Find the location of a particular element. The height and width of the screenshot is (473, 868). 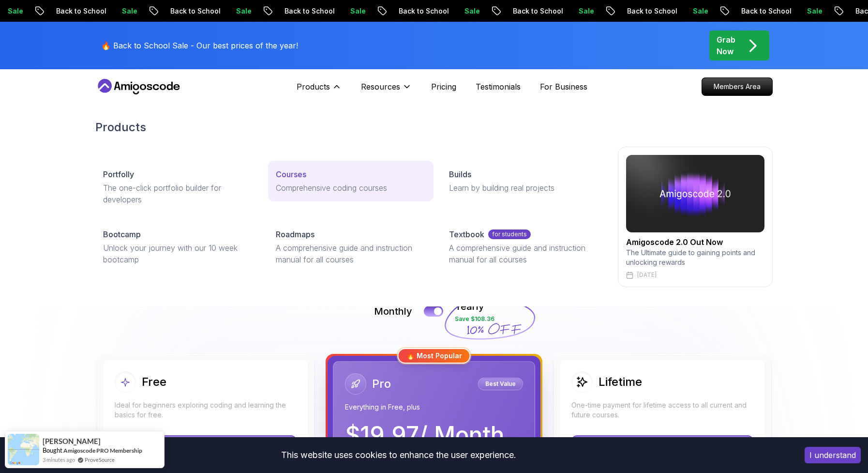

a: For Business is located at coordinates (563, 87).